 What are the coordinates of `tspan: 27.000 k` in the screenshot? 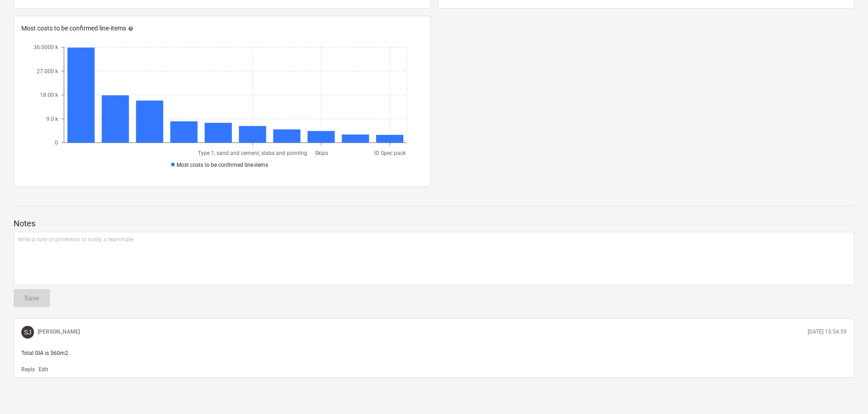 It's located at (47, 70).